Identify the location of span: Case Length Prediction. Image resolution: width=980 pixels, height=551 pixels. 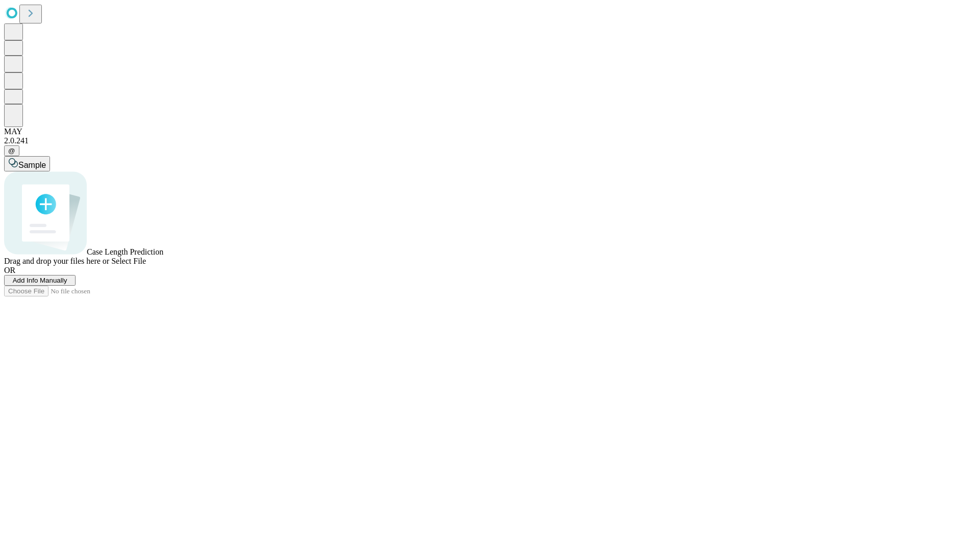
(125, 252).